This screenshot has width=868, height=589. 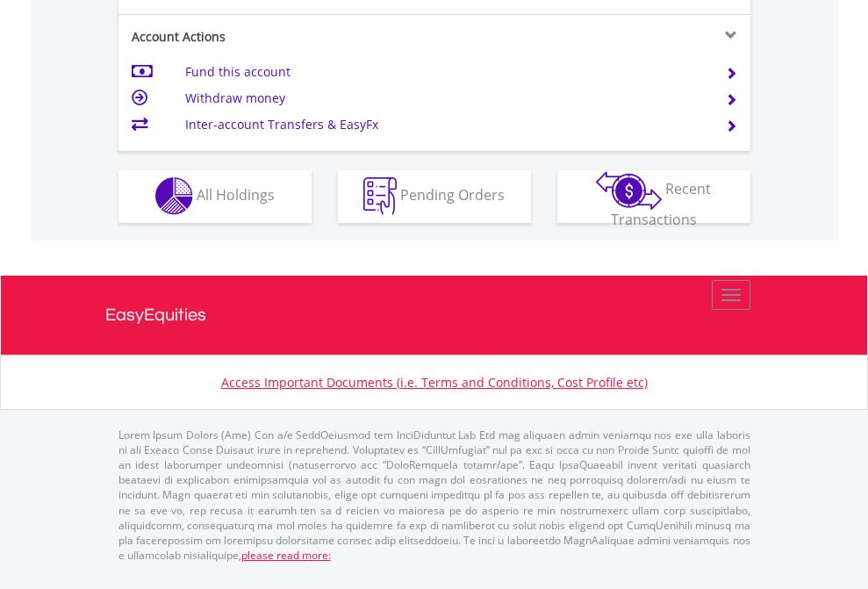 I want to click on p: Lorem Ipsum Dolors (Ame) Con a/e SeddOeiusmod tem InciDiduntut Lab Etd mag aliquaen admin veniamq..., so click(x=434, y=495).